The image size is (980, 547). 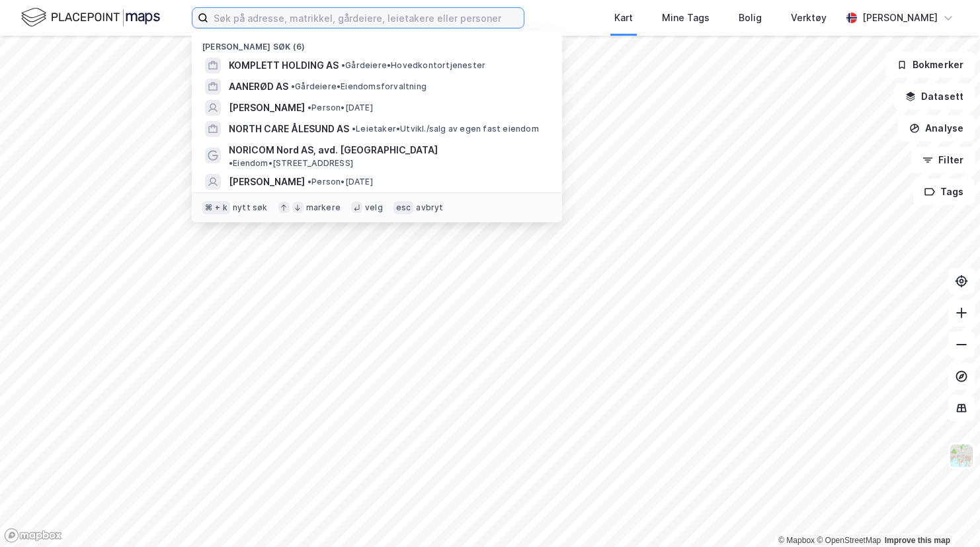 What do you see at coordinates (250, 208) in the screenshot?
I see `div: nytt søk` at bounding box center [250, 208].